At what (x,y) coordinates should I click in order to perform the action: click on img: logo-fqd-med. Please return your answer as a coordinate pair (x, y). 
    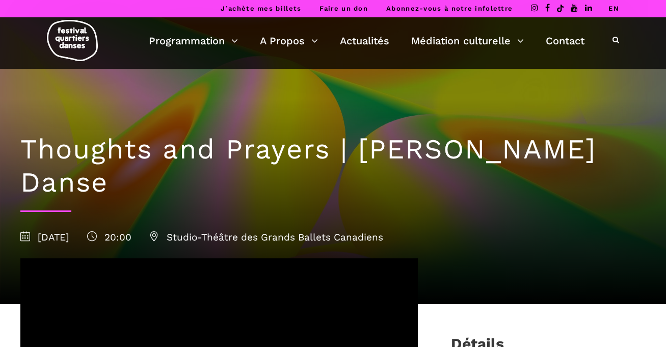
    Looking at the image, I should click on (72, 40).